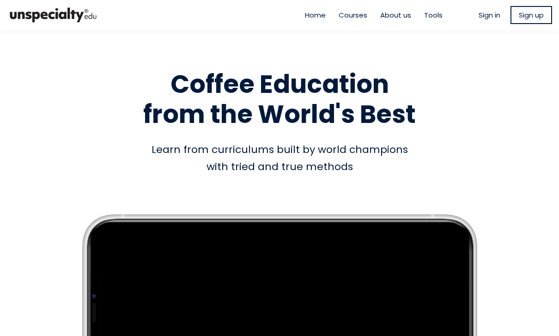  What do you see at coordinates (395, 15) in the screenshot?
I see `span: About us` at bounding box center [395, 15].